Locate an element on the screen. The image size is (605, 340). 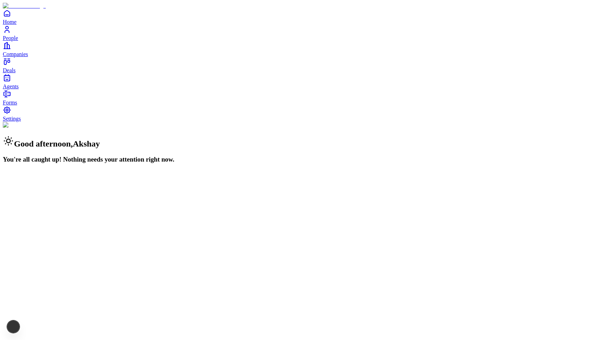
span: Agents is located at coordinates (11, 86).